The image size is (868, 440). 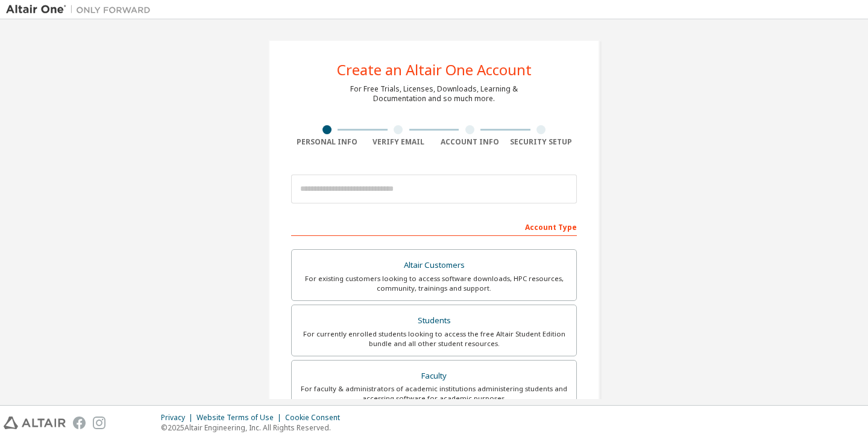 What do you see at coordinates (240, 418) in the screenshot?
I see `div: Website Terms of Use` at bounding box center [240, 418].